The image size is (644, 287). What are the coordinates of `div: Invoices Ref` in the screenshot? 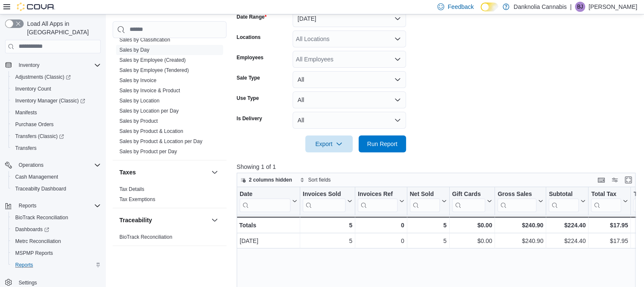 It's located at (377, 201).